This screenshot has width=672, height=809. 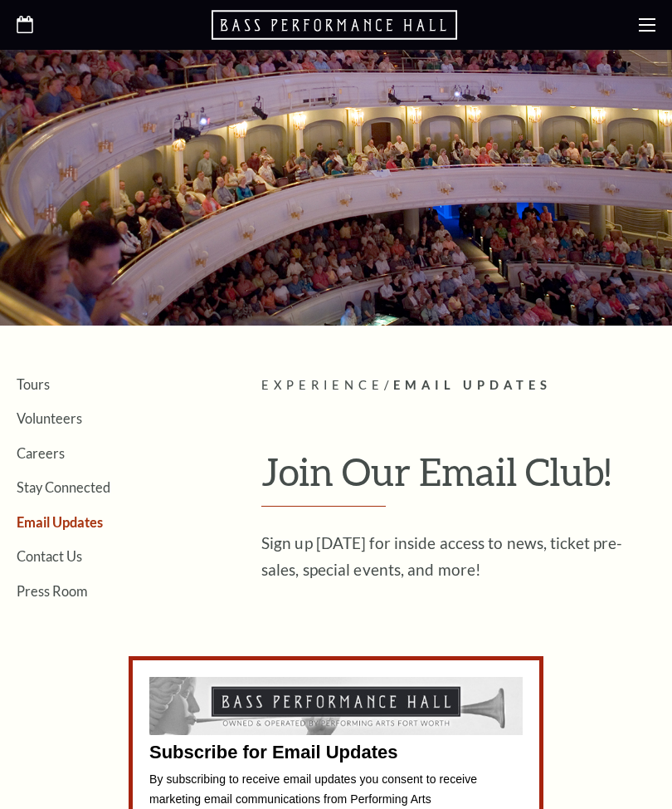 I want to click on span: Email Updates, so click(x=472, y=385).